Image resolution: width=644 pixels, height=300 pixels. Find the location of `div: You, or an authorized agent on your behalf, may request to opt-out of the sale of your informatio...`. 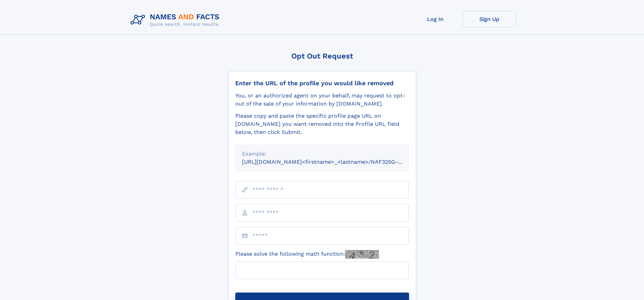

div: You, or an authorized agent on your behalf, may request to opt-out of the sale of your informatio... is located at coordinates (322, 100).